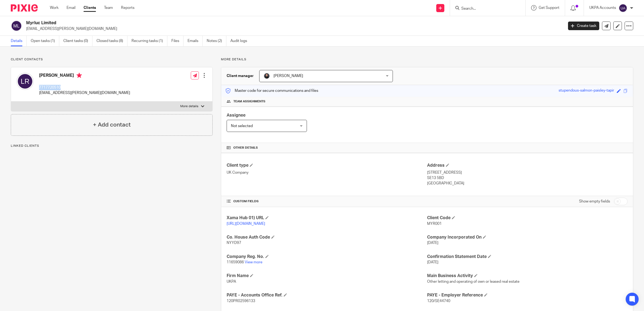 This screenshot has width=644, height=311. I want to click on div: stupendous-salmon-paisley-tapir, so click(587, 91).